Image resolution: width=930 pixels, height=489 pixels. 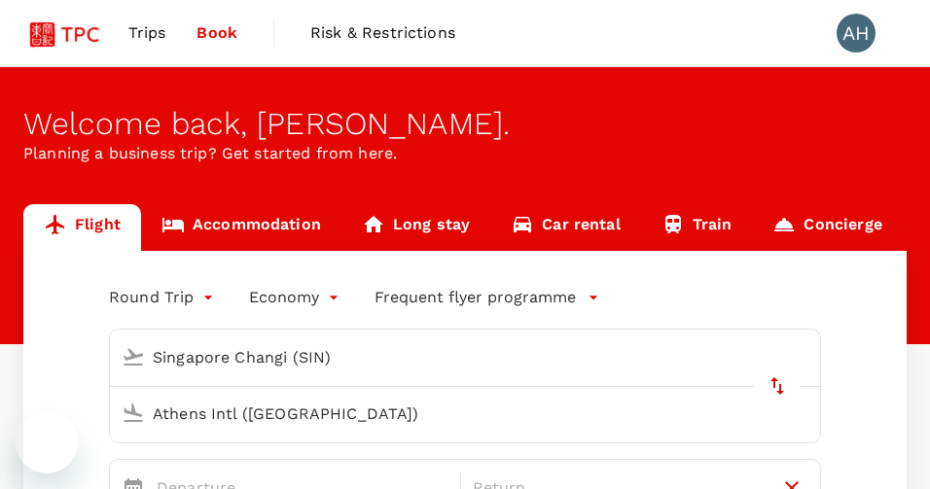 What do you see at coordinates (147, 33) in the screenshot?
I see `span: Trips` at bounding box center [147, 33].